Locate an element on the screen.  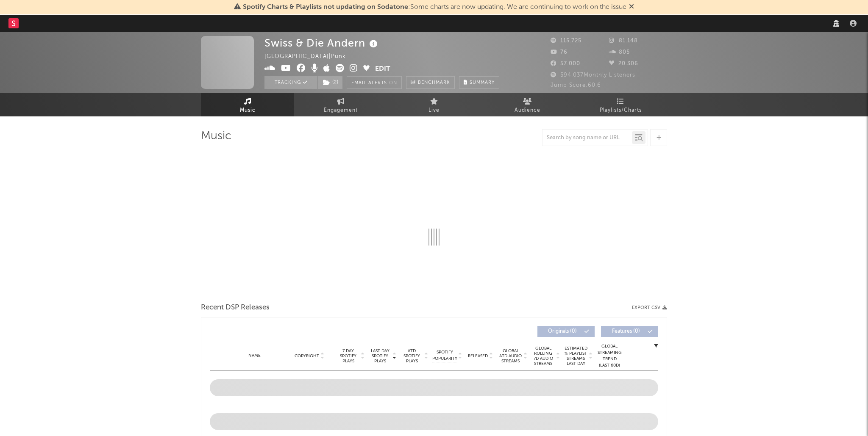
span: 81.148 is located at coordinates (624, 41).